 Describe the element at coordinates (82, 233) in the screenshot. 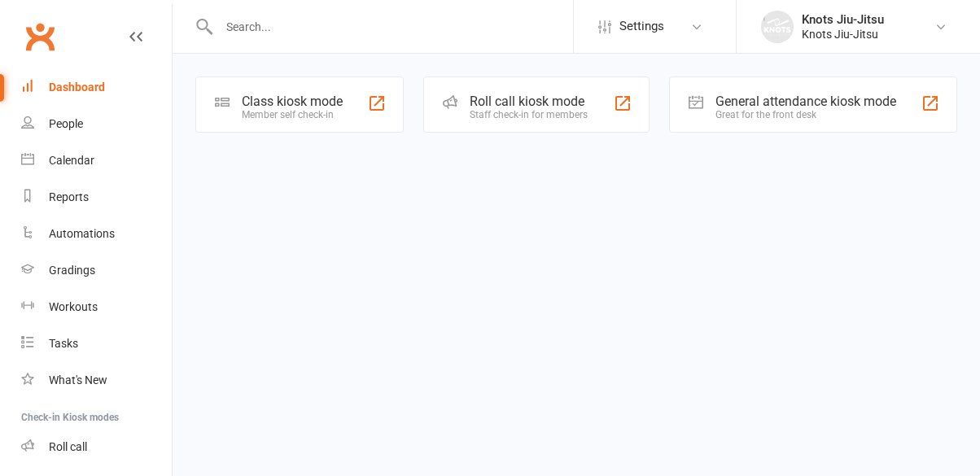

I see `div: Automations` at that location.